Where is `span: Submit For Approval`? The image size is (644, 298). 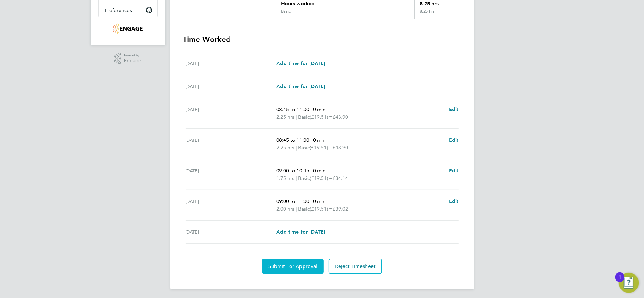
span: Submit For Approval is located at coordinates (293, 267).